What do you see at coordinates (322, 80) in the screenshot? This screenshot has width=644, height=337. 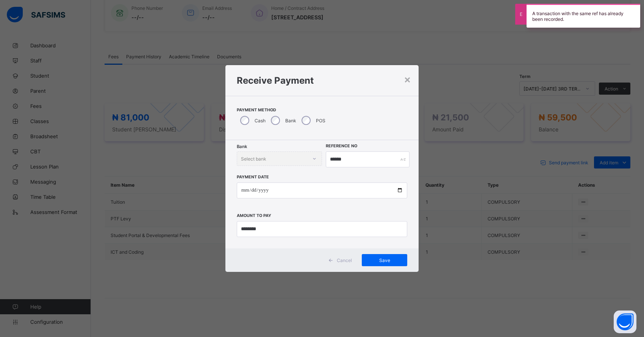 I see `h1: Receive Payment` at bounding box center [322, 80].